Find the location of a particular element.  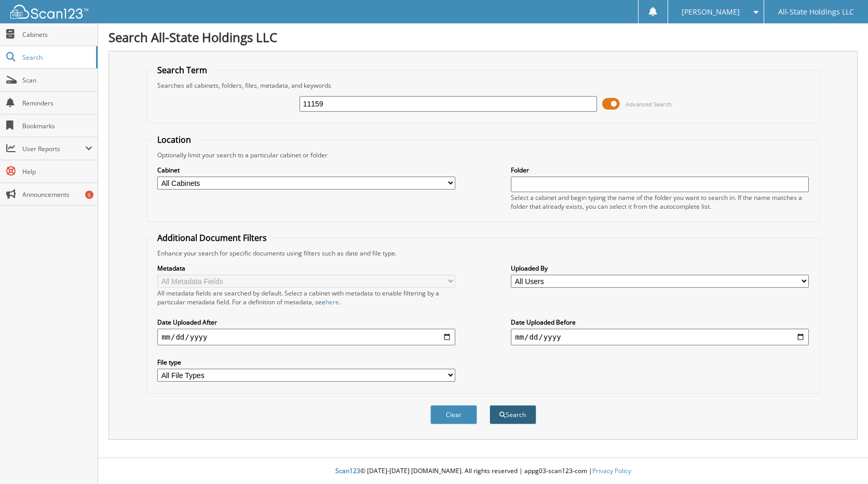

span: Cabinets is located at coordinates (58, 34).